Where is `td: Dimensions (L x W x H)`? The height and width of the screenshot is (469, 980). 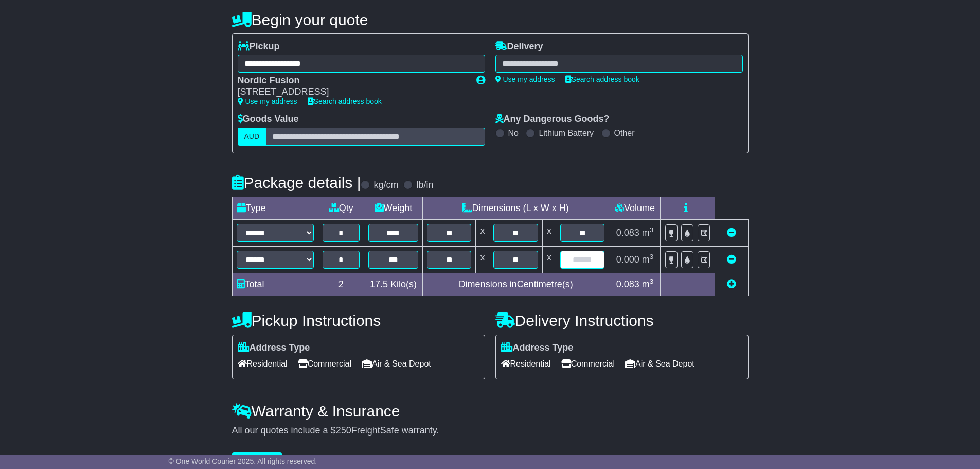 td: Dimensions (L x W x H) is located at coordinates (516, 208).